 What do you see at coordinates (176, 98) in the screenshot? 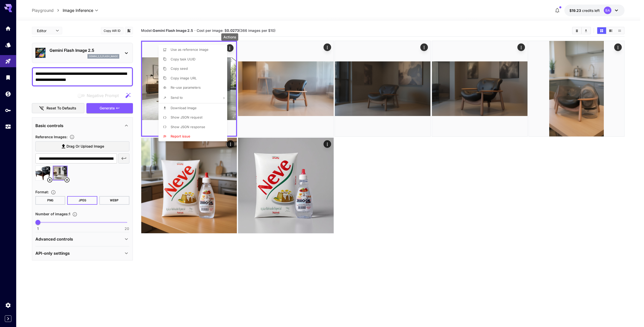
I see `span: Send to` at bounding box center [176, 98].